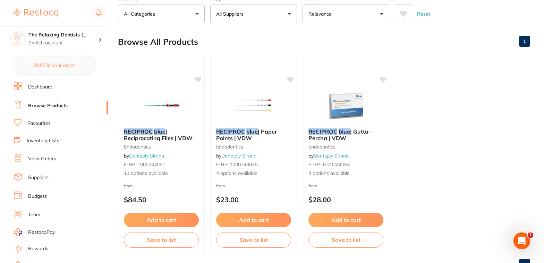 The image size is (544, 263). What do you see at coordinates (161, 200) in the screenshot?
I see `p: $84.50` at bounding box center [161, 200].